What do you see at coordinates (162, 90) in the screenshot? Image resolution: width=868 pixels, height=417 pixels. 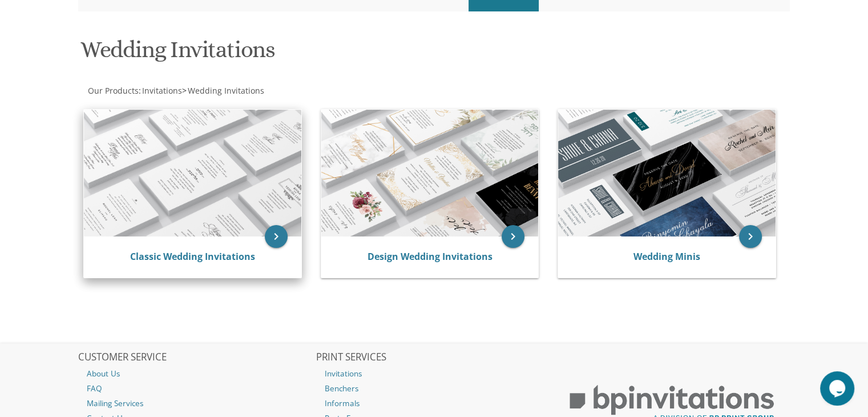 I see `span: Invitations` at bounding box center [162, 90].